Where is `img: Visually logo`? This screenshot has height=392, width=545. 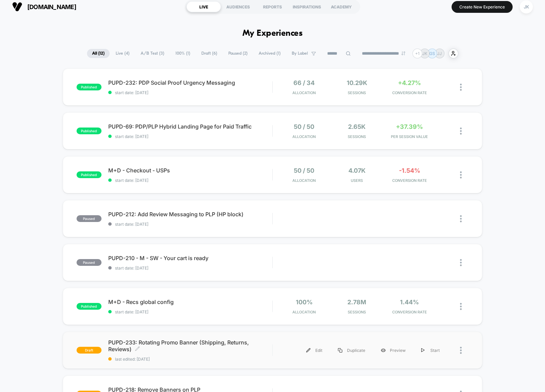
img: Visually logo is located at coordinates (17, 7).